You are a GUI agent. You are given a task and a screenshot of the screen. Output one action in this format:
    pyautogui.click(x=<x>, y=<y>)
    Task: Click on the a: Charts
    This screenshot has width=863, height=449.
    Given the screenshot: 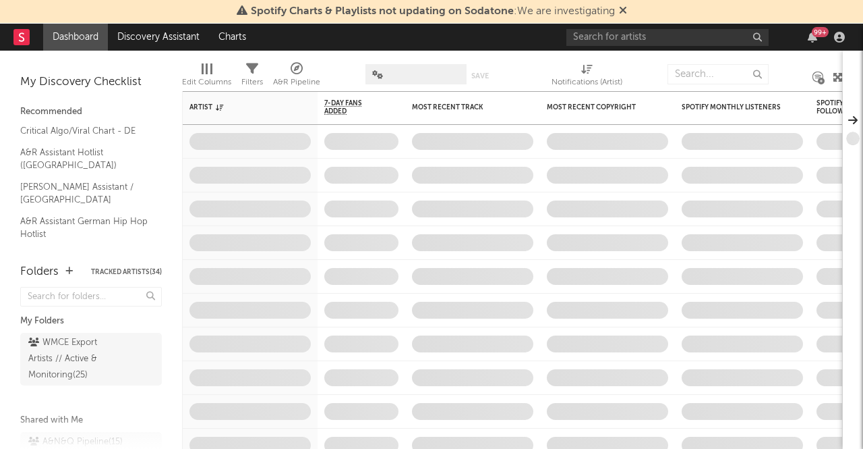 What is the action you would take?
    pyautogui.click(x=232, y=37)
    